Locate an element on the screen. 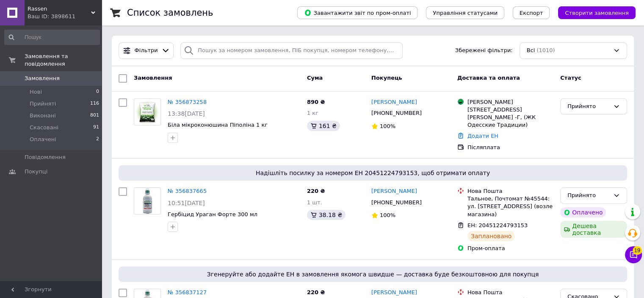  span: 801 is located at coordinates (94, 116).